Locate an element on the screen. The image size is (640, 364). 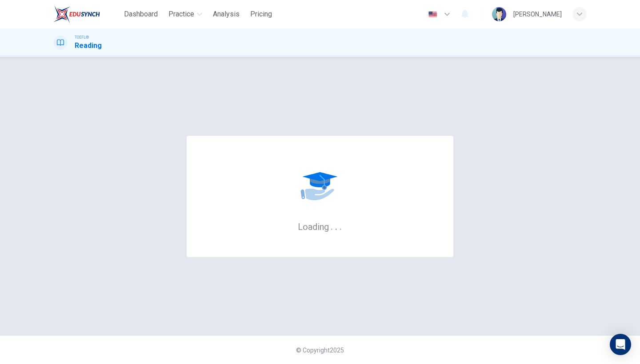
img: en is located at coordinates (432, 14).